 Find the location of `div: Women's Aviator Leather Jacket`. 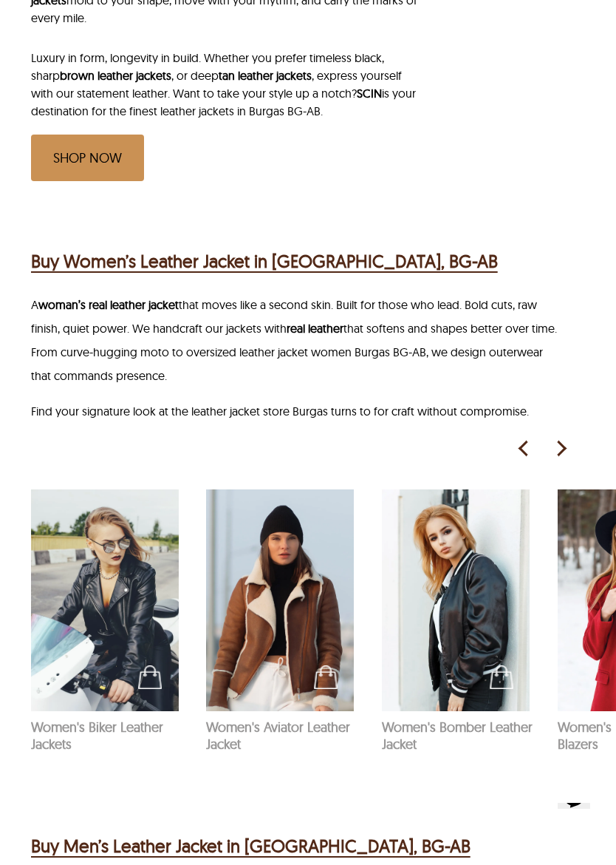

div: Women's Aviator Leather Jacket is located at coordinates (286, 600).